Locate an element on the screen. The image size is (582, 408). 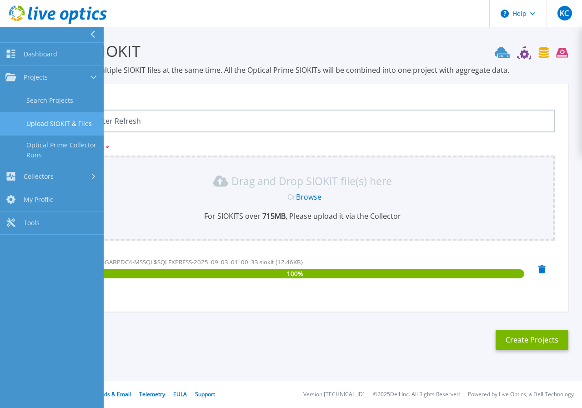
span: Projects is located at coordinates (35, 77).